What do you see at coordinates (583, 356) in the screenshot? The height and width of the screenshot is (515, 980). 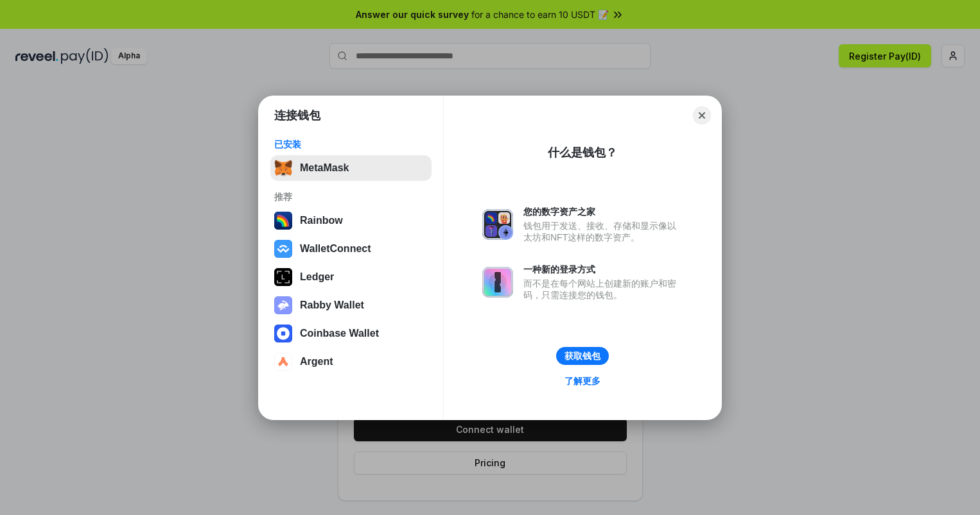 I see `div: 获取钱包` at bounding box center [583, 356].